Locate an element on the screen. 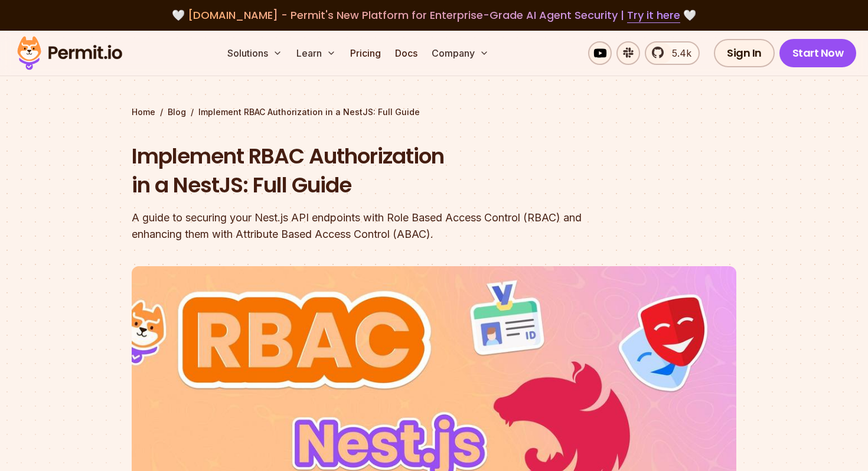 The width and height of the screenshot is (868, 471). a: Blog is located at coordinates (176, 112).